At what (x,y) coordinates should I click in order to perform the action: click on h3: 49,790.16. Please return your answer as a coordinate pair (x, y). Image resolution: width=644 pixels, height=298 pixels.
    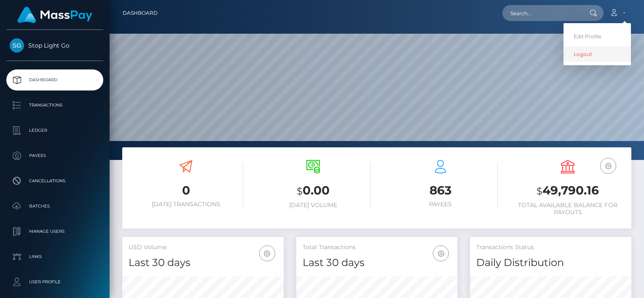
    Looking at the image, I should click on (568, 191).